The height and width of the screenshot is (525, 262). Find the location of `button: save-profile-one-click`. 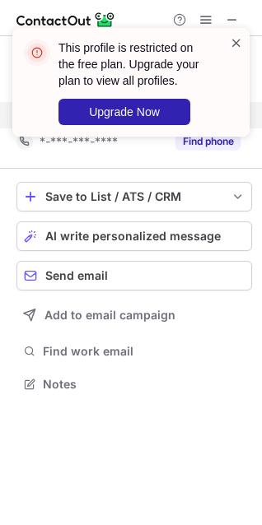

button: save-profile-one-click is located at coordinates (134, 197).